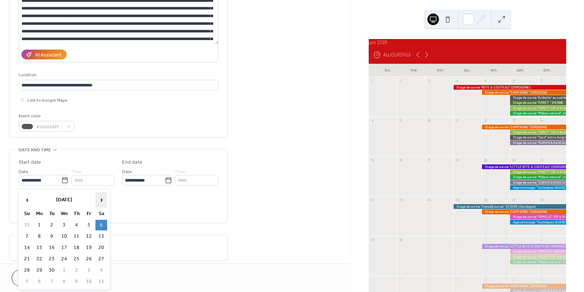  I want to click on td: 1, so click(64, 270).